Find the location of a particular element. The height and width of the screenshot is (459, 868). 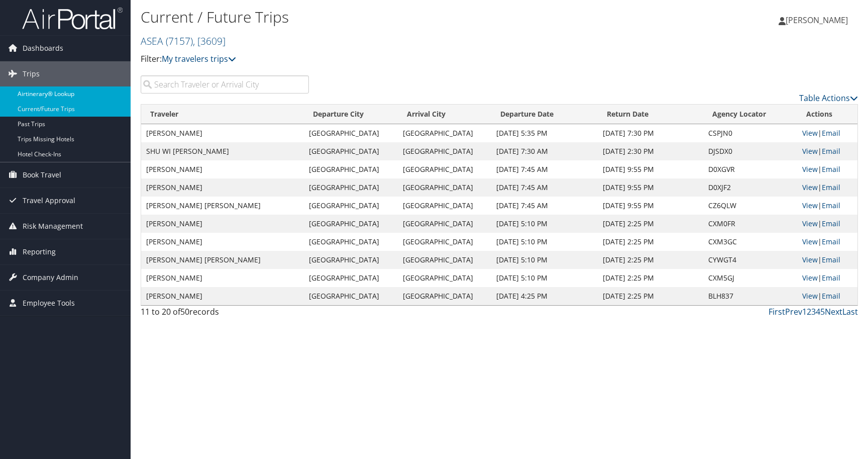

th: Actions is located at coordinates (827, 115).